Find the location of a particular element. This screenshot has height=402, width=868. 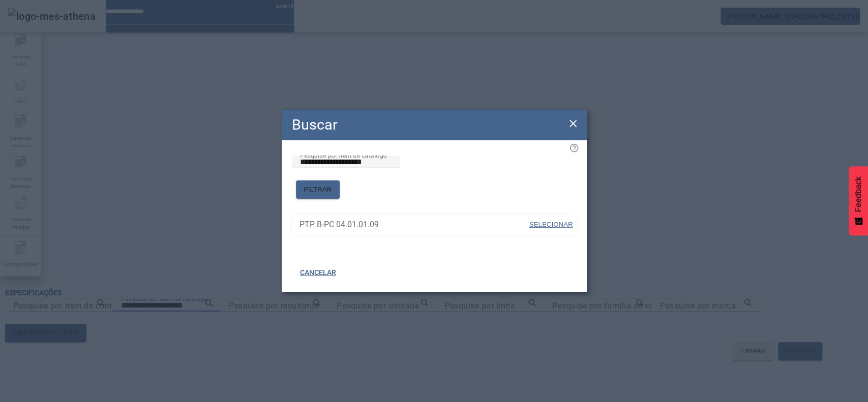

span: CANCELAR is located at coordinates (318, 273).